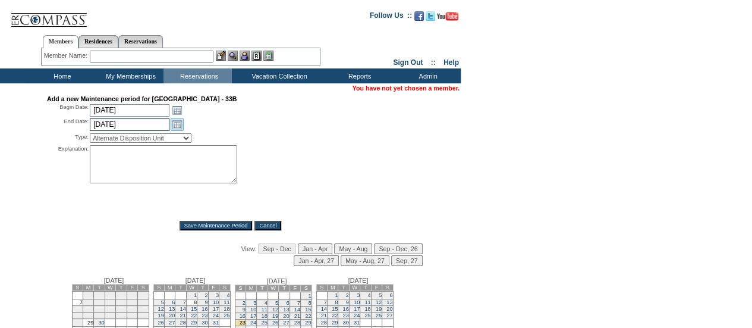  I want to click on a: 23, so click(345, 315).